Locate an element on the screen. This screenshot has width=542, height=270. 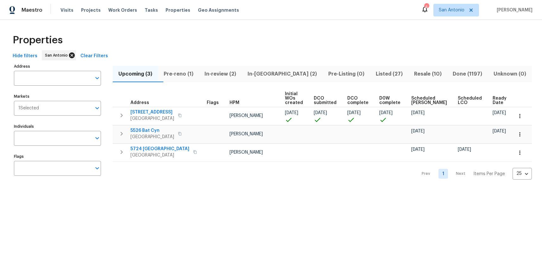
span: Done (1197) is located at coordinates (467, 74).